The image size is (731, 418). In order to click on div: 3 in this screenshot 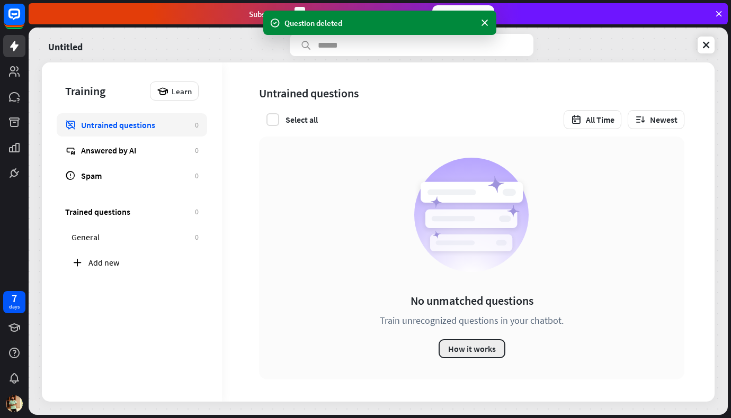, I will do `click(300, 14)`.